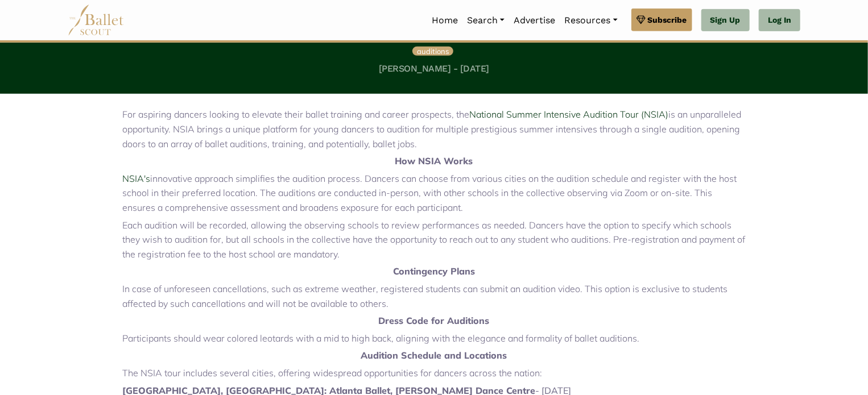 This screenshot has height=395, width=868. What do you see at coordinates (434, 240) in the screenshot?
I see `p: Each audition will be recorded, allowing the observing schools to review performances as needed. ...` at bounding box center [434, 240].